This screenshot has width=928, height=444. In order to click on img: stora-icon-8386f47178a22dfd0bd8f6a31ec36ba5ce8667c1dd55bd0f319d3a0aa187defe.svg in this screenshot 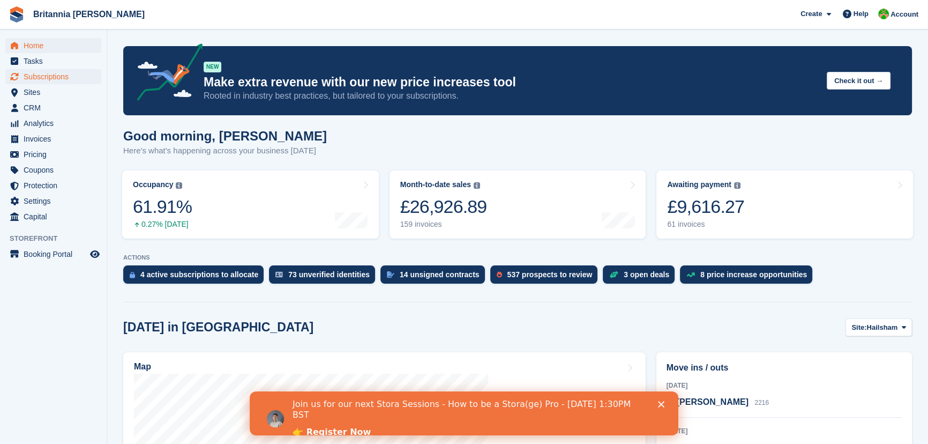, I will do `click(17, 14)`.